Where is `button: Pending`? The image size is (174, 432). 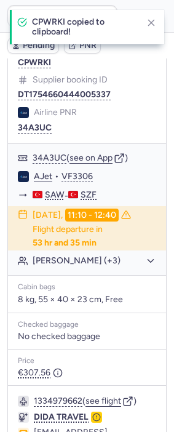
button: Pending is located at coordinates (33, 46).